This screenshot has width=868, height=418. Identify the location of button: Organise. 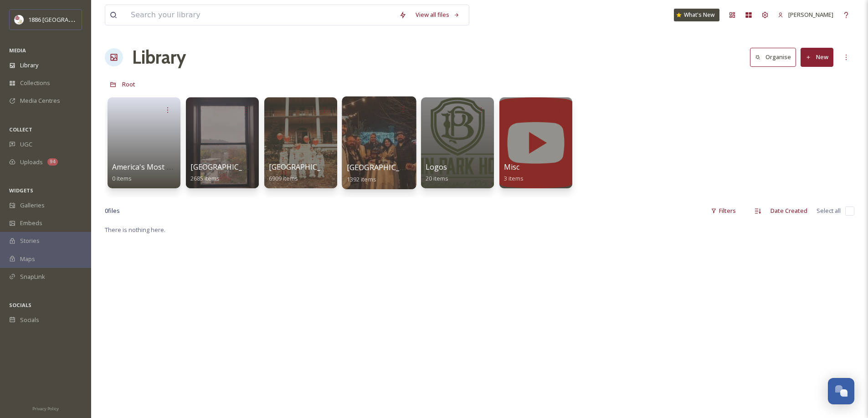
(773, 57).